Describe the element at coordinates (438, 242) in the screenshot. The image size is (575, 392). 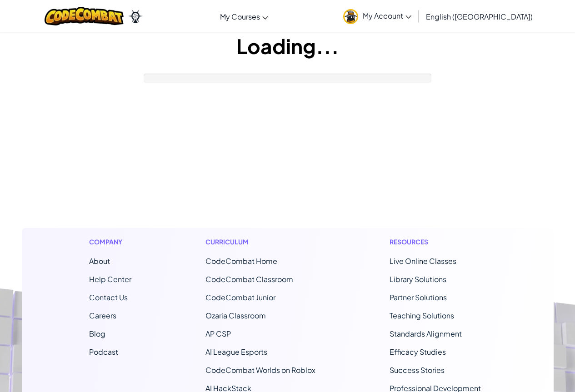
I see `h1: Resources` at that location.